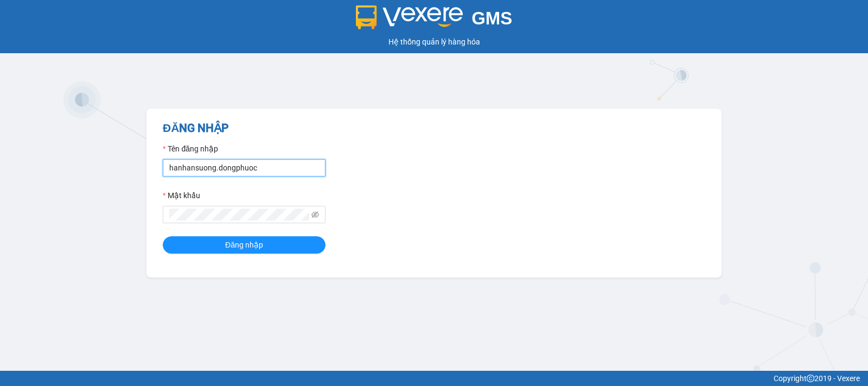 The height and width of the screenshot is (386, 868). Describe the element at coordinates (244, 245) in the screenshot. I see `button: Đăng nhập` at that location.